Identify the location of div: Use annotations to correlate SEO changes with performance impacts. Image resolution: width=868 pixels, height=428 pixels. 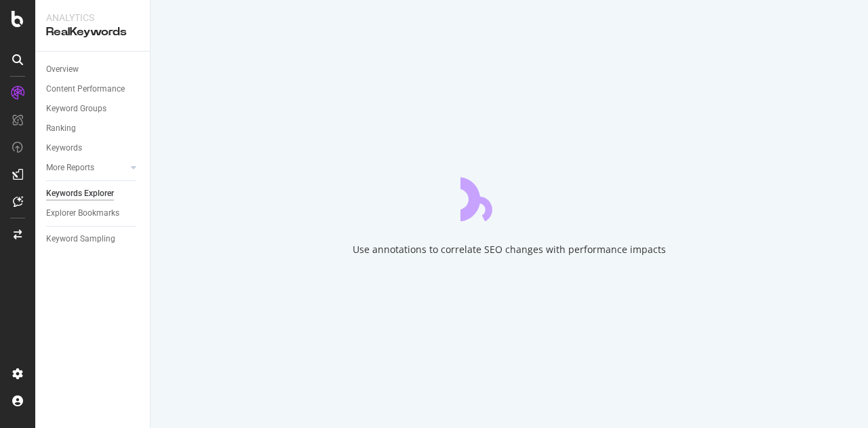
(510, 249).